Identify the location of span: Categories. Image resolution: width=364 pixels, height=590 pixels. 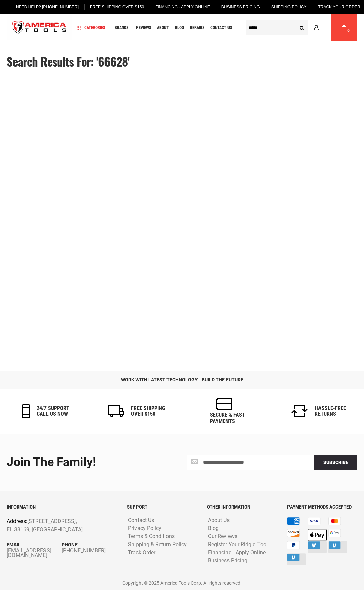
(91, 28).